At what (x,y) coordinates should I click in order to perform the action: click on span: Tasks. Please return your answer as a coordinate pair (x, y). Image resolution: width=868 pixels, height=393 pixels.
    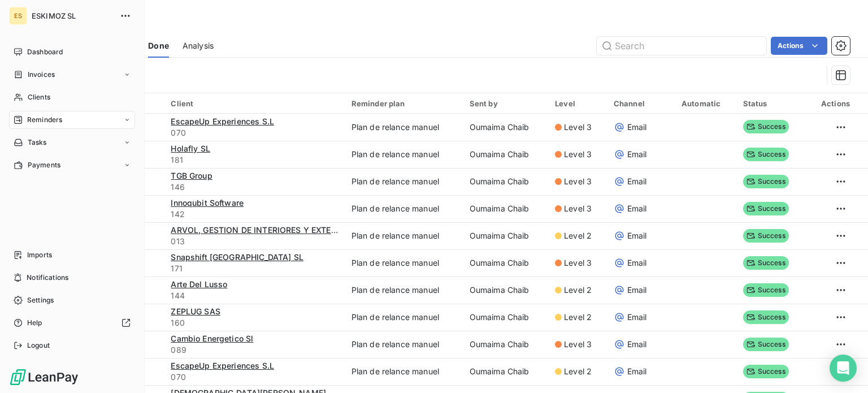
    Looking at the image, I should click on (37, 142).